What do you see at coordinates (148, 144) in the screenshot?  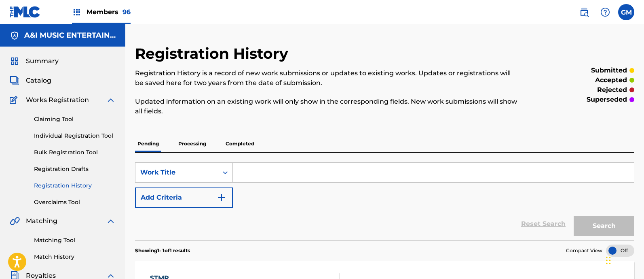 I see `p: Pending` at bounding box center [148, 144].